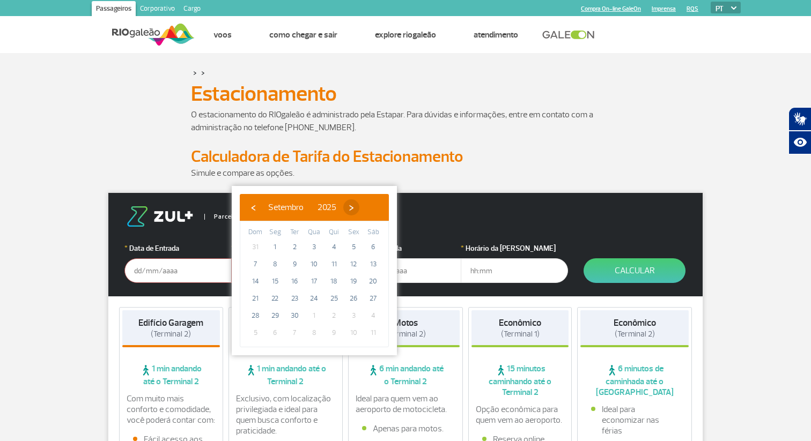 The width and height of the screenshot is (811, 441). I want to click on span: 26, so click(353, 299).